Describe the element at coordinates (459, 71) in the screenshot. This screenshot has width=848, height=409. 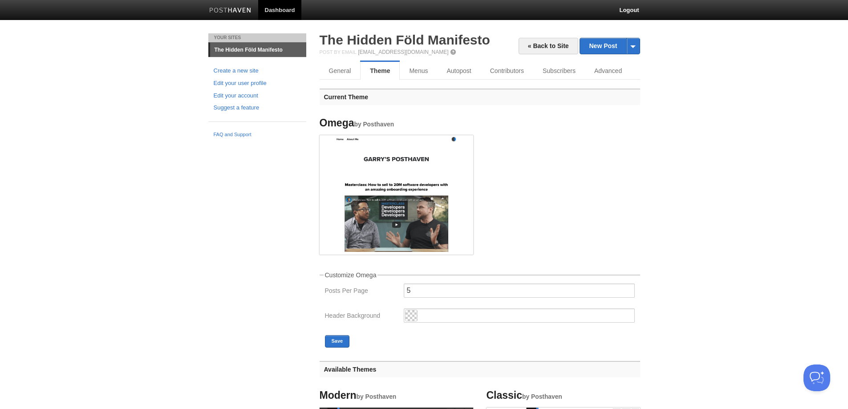
I see `a: Autopost` at that location.